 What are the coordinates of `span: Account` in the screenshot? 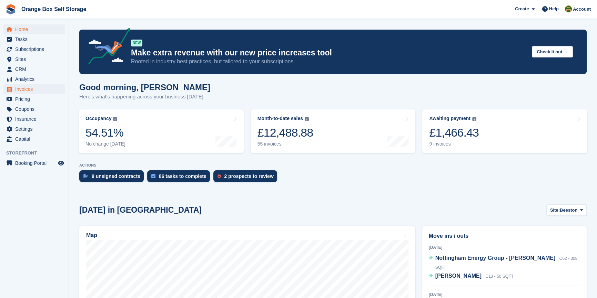 It's located at (582, 9).